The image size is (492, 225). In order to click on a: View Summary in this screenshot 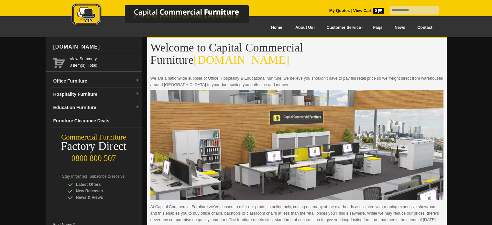, I will do `click(104, 59)`.